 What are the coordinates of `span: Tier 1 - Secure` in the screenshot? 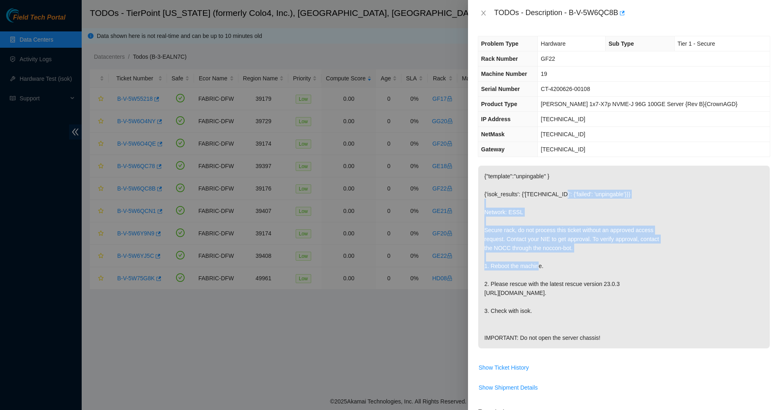 It's located at (696, 44).